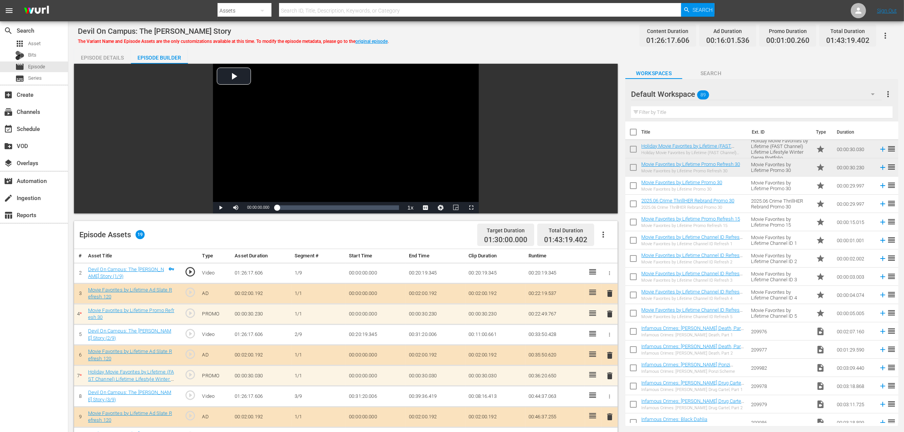 This screenshot has width=904, height=432. I want to click on span: 00:01:00.260, so click(788, 41).